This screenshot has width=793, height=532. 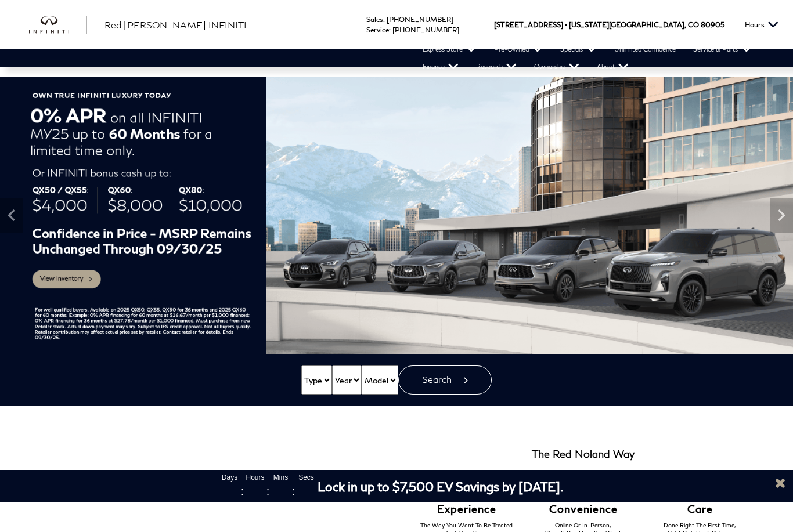 What do you see at coordinates (780, 483) in the screenshot?
I see `a: Close` at bounding box center [780, 483].